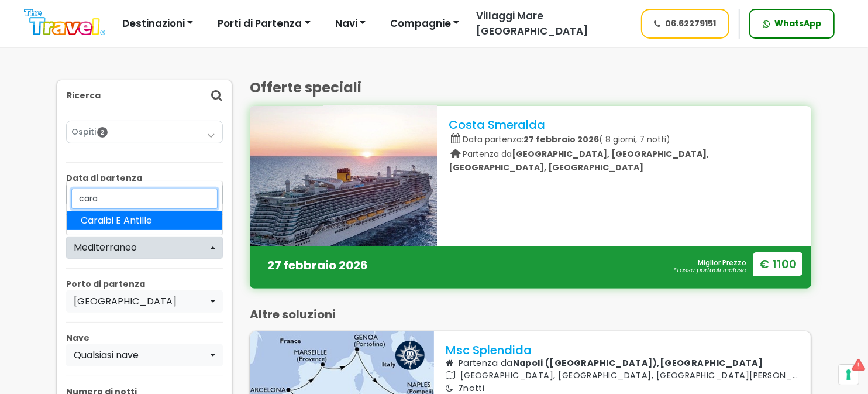  Describe the element at coordinates (792, 23) in the screenshot. I see `a: WhatsApp` at that location.